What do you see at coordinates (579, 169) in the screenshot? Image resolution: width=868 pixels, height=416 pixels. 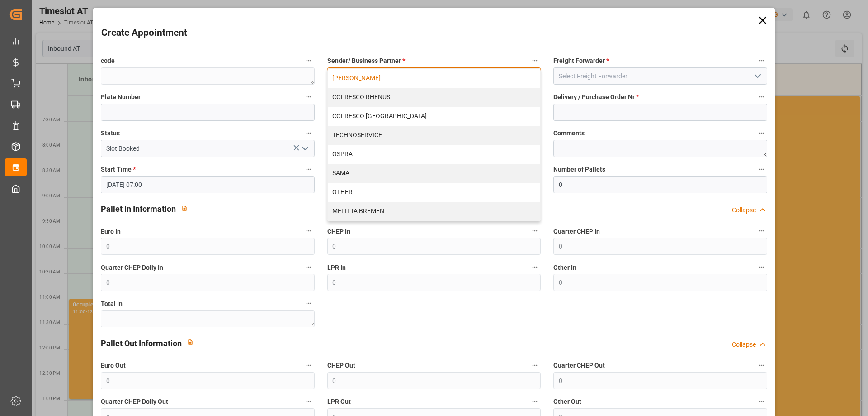 I see `span: Number of Pallets` at bounding box center [579, 169].